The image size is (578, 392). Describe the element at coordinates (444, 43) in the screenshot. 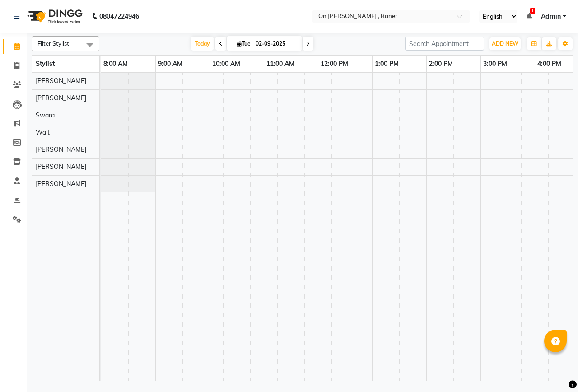

I see `input: Search Appointment` at that location.